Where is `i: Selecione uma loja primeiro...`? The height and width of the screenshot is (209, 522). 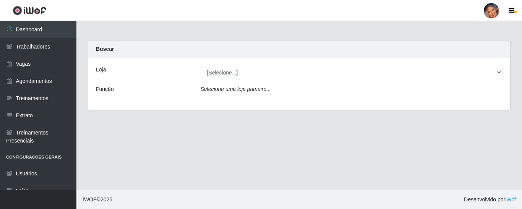
i: Selecione uma loja primeiro... is located at coordinates (236, 89).